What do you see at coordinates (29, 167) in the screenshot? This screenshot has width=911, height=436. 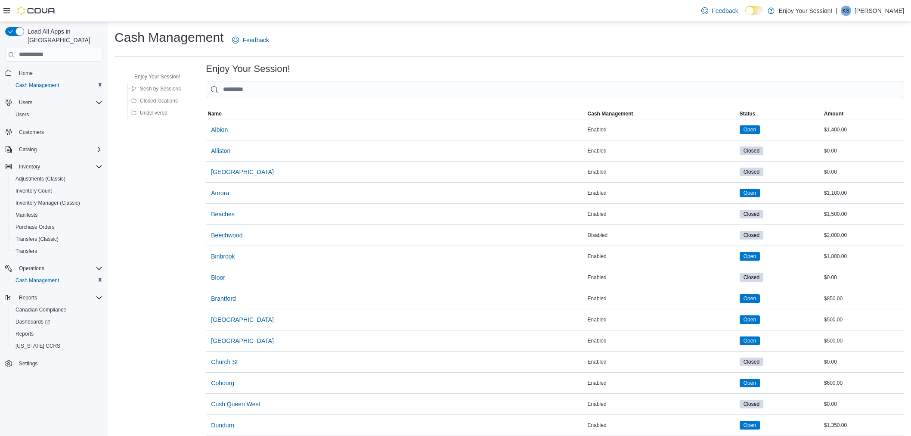 I see `button: Inventory` at bounding box center [29, 167].